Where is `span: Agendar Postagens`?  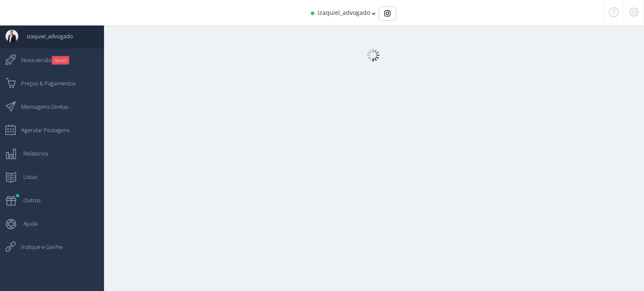 span: Agendar Postagens is located at coordinates (41, 130).